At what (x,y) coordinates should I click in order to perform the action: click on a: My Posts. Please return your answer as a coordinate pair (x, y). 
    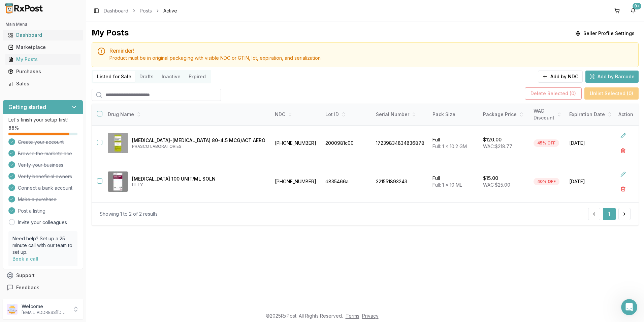
    Looking at the image, I should click on (43, 60).